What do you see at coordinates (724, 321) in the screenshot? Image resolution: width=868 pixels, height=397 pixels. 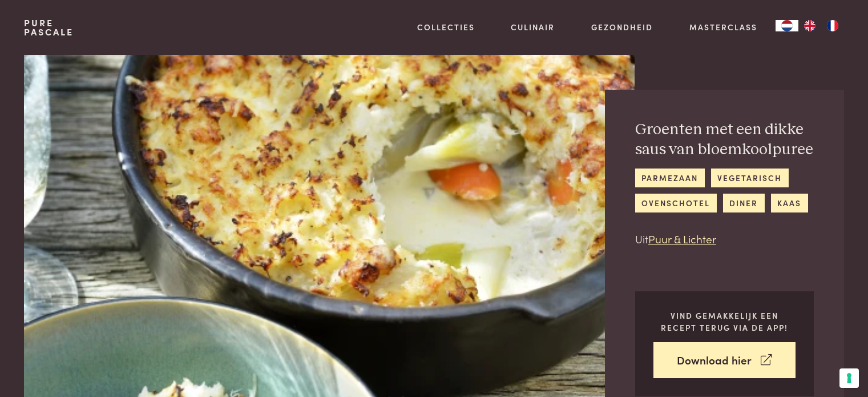 I see `p: Vind gemakkelijk een recept terug via de app!` at bounding box center [724, 321].